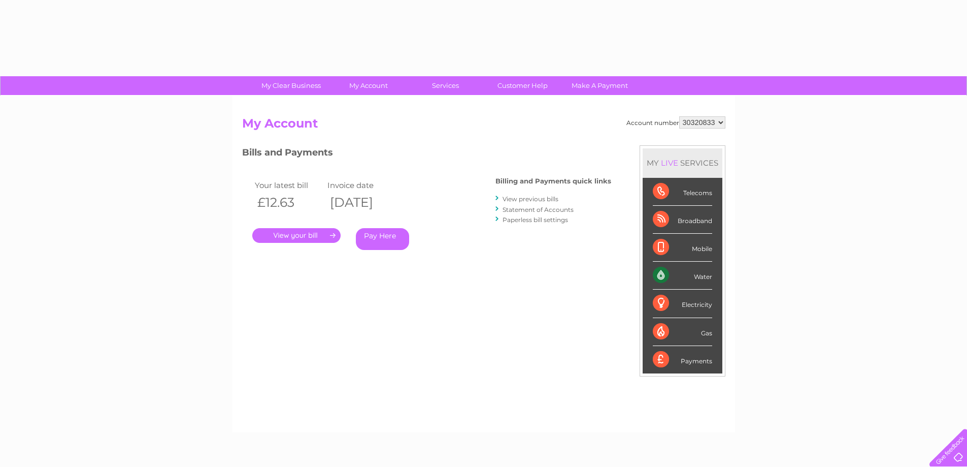 The width and height of the screenshot is (967, 467). Describe the element at coordinates (683, 303) in the screenshot. I see `div: Electricity` at that location.